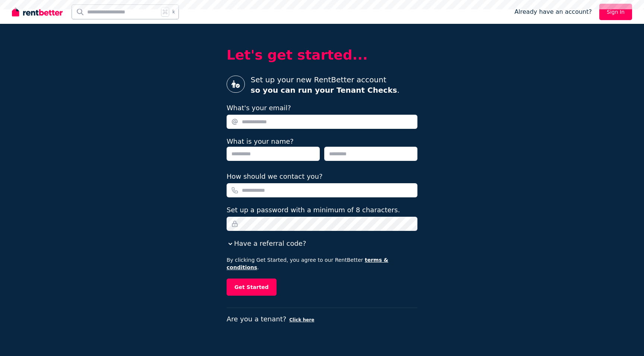 The image size is (644, 356). Describe the element at coordinates (37, 12) in the screenshot. I see `img: RentBetter` at that location.